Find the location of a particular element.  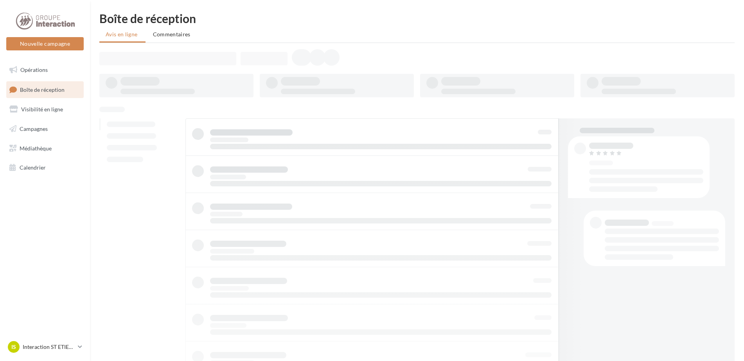

span: Calendrier is located at coordinates (32, 167).